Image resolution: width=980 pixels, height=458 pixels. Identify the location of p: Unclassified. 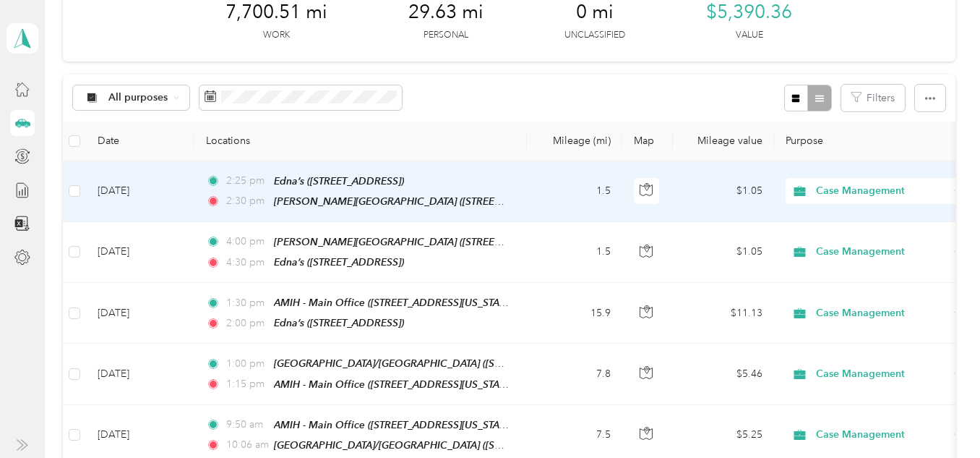
(595, 36).